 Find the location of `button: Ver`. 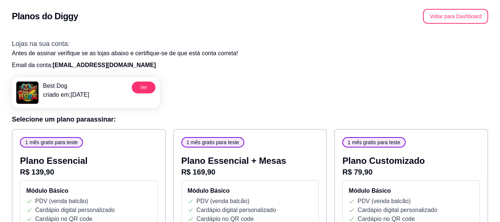

button: Ver is located at coordinates (144, 87).